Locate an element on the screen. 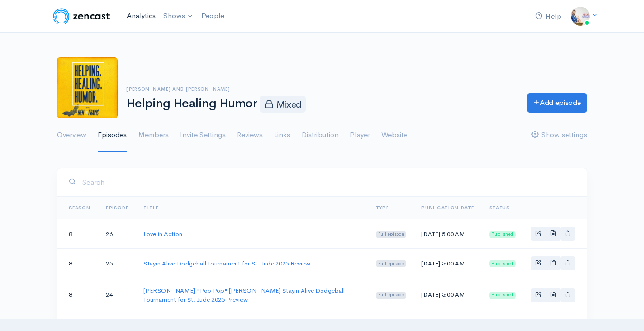 The width and height of the screenshot is (644, 331). a: Website is located at coordinates (394, 135).